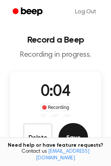  I want to click on a: Log Out, so click(86, 12).